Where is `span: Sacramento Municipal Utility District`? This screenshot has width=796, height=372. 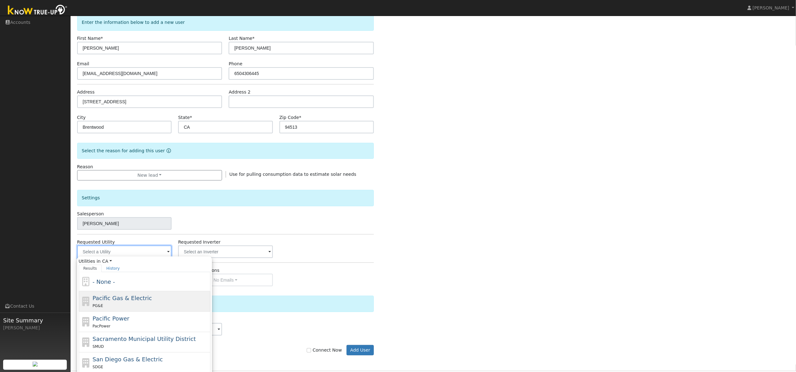 span: Sacramento Municipal Utility District is located at coordinates (144, 338).